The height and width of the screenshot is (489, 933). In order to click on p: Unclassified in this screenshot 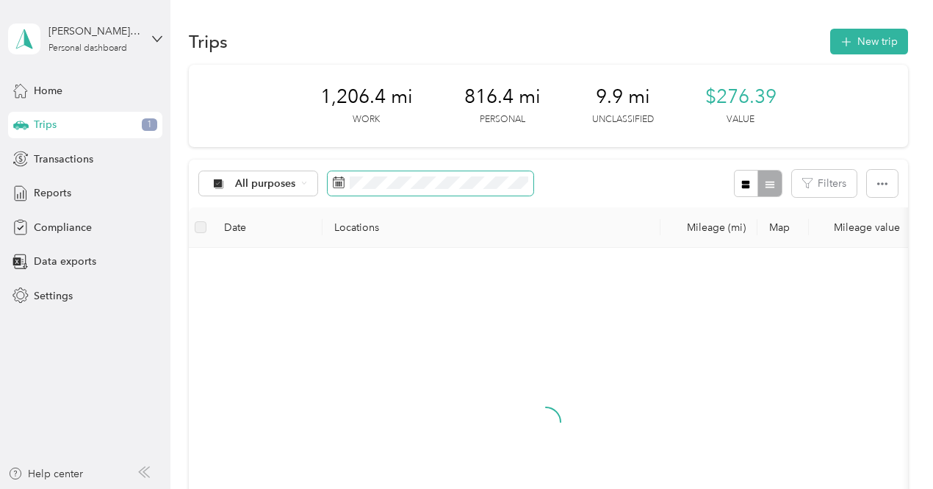, I will do `click(623, 120)`.